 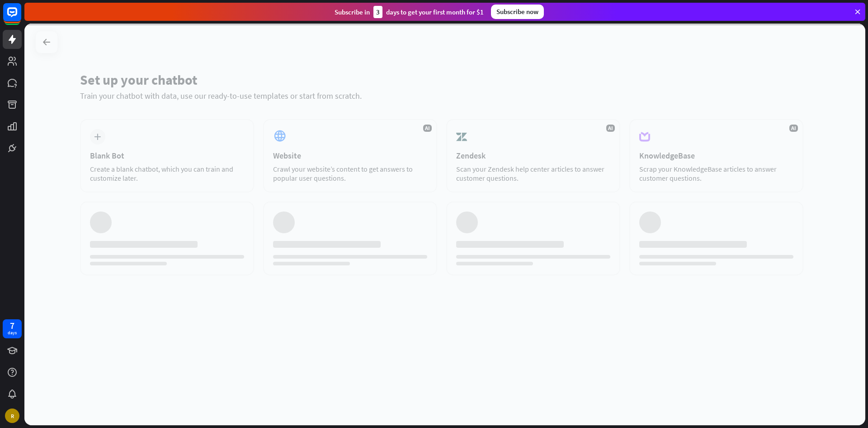 I want to click on div: Subscribe in days to get your first month for $1, so click(x=410, y=11).